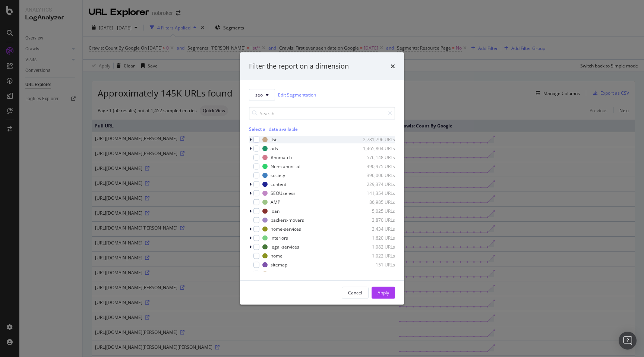 Image resolution: width=644 pixels, height=357 pixels. I want to click on div: home, so click(277, 256).